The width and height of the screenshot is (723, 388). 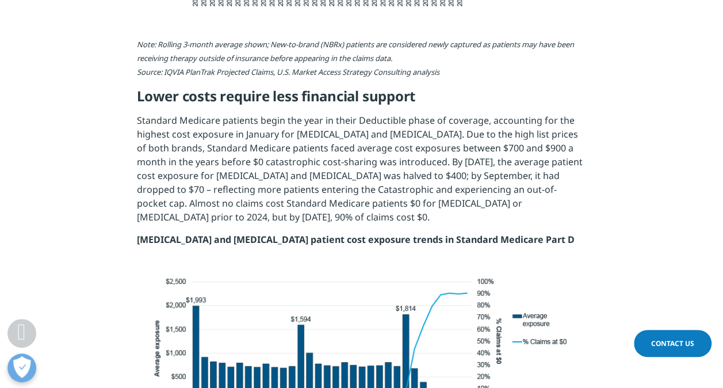 What do you see at coordinates (361, 100) in the screenshot?
I see `h5: Lower costs require less financial support` at bounding box center [361, 100].